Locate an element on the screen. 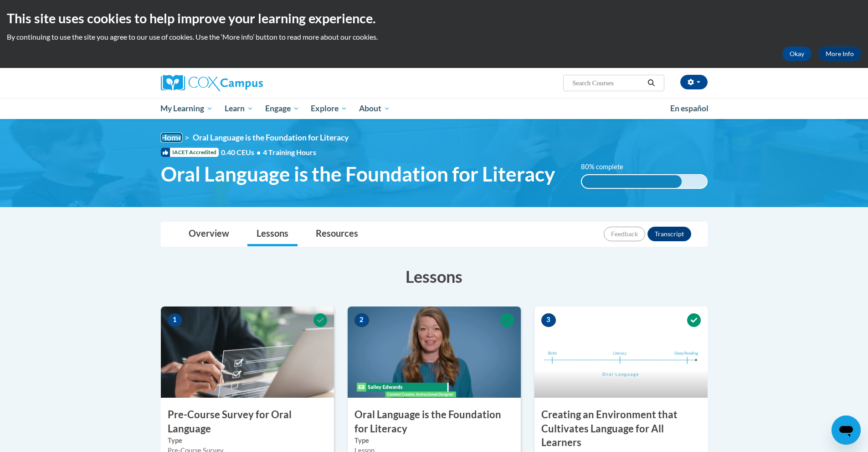 This screenshot has width=868, height=452. h2: This site uses cookies to help improve your learning experience. is located at coordinates (434, 18).